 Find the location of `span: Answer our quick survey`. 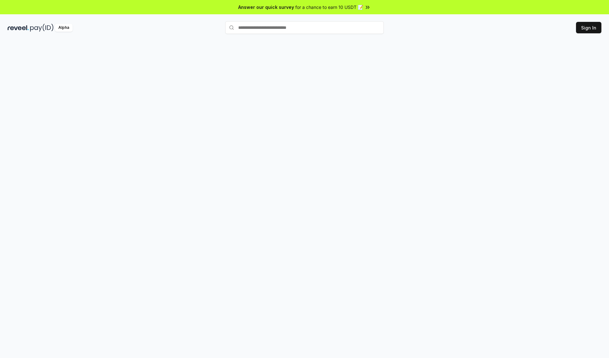

span: Answer our quick survey is located at coordinates (266, 7).